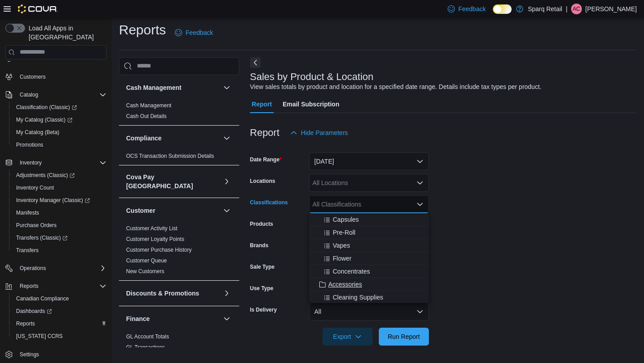 The height and width of the screenshot is (363, 644). Describe the element at coordinates (199, 33) in the screenshot. I see `span: Feedback` at that location.